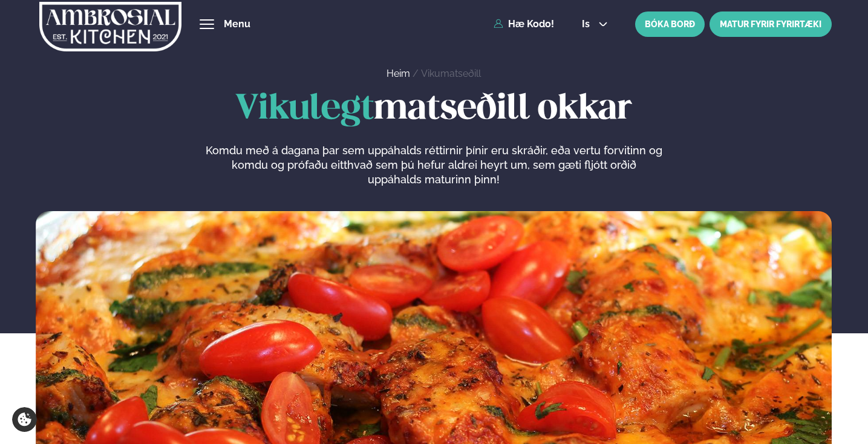 The width and height of the screenshot is (868, 444). Describe the element at coordinates (111, 26) in the screenshot. I see `img: logo` at that location.